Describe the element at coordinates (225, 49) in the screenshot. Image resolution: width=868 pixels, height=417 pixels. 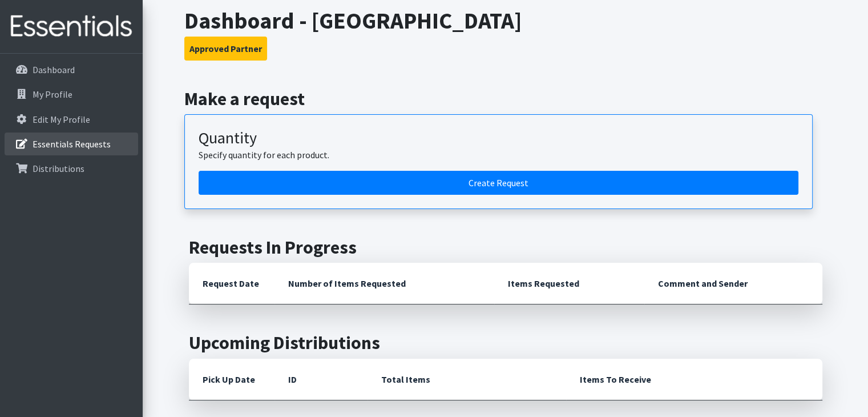
I see `button: Approved Partner` at that location.